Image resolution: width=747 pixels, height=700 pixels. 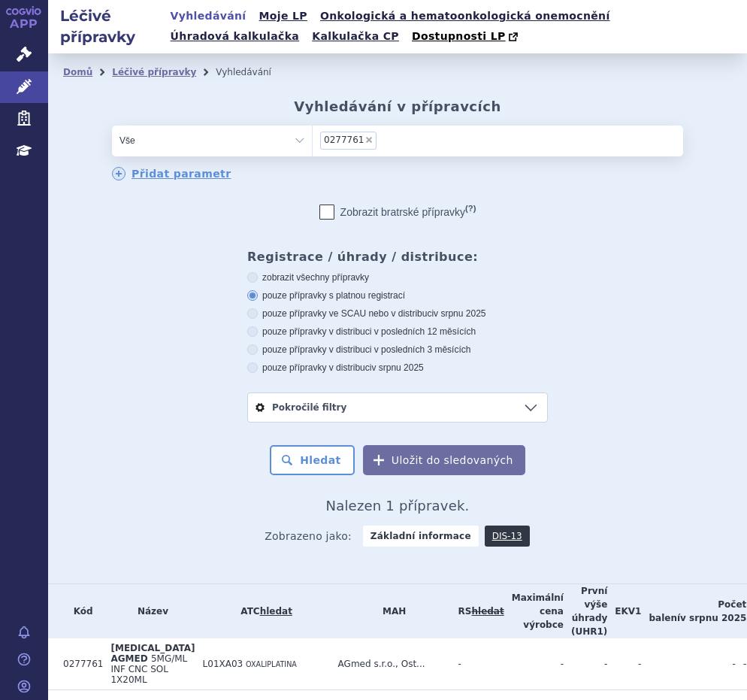 I want to click on td: 0277761, so click(x=79, y=664).